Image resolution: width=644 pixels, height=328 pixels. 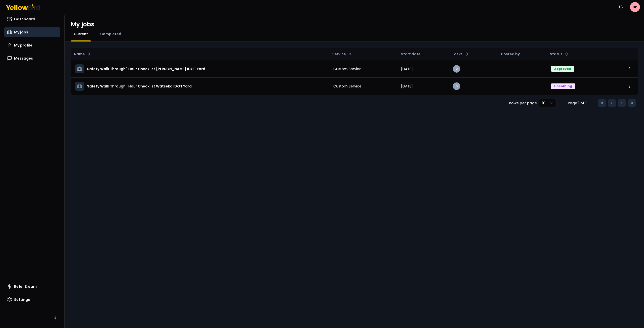 I want to click on span: Service, so click(x=339, y=54).